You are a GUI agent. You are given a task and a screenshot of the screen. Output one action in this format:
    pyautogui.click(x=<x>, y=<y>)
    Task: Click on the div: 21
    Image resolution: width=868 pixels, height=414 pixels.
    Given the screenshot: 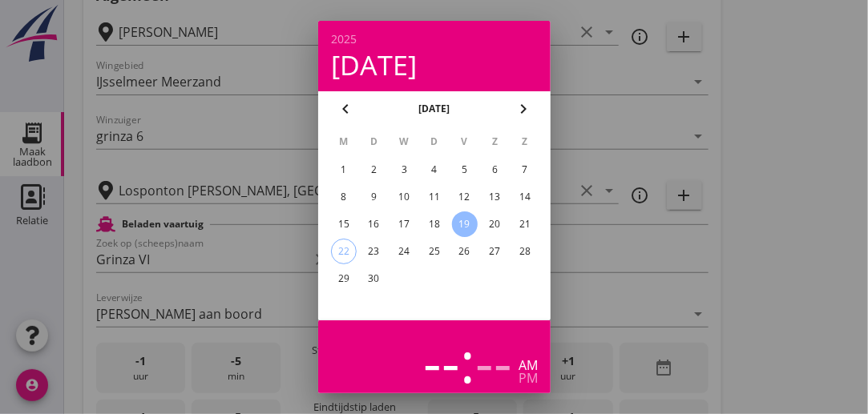 What is the action you would take?
    pyautogui.click(x=525, y=225)
    